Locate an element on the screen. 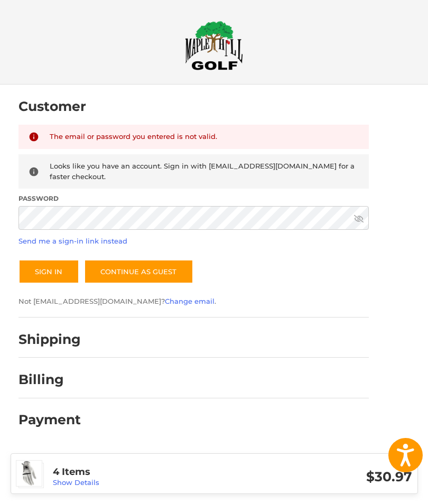 The height and width of the screenshot is (504, 428). a: Continue as guest is located at coordinates (139, 271).